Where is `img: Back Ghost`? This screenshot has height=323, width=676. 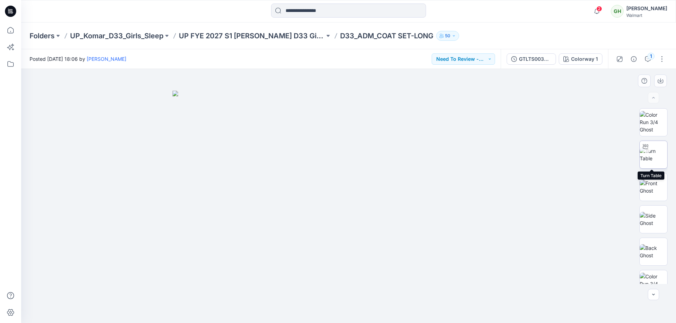 img: Back Ghost is located at coordinates (653, 252).